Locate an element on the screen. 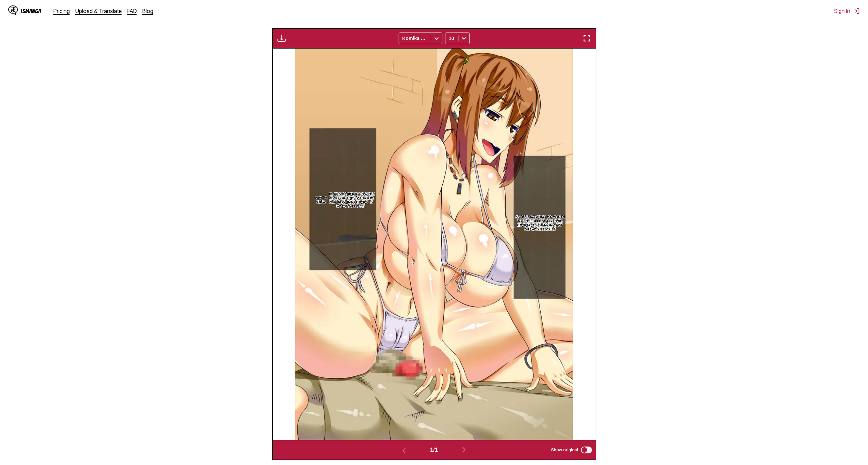  img: Download translated images is located at coordinates (281, 38).